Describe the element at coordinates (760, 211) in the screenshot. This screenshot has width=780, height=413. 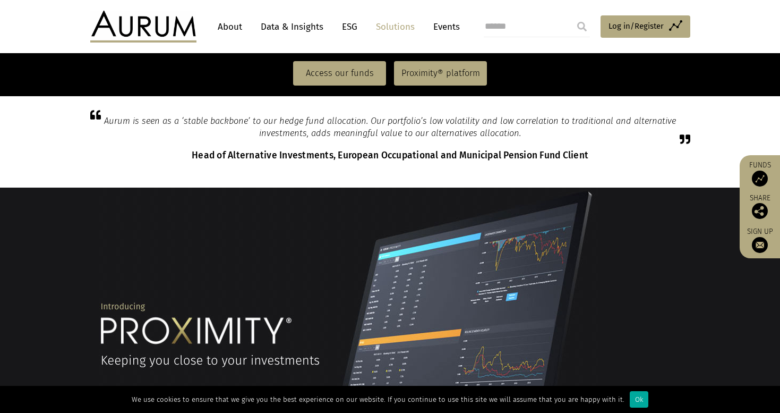
I see `img: Share this post` at that location.